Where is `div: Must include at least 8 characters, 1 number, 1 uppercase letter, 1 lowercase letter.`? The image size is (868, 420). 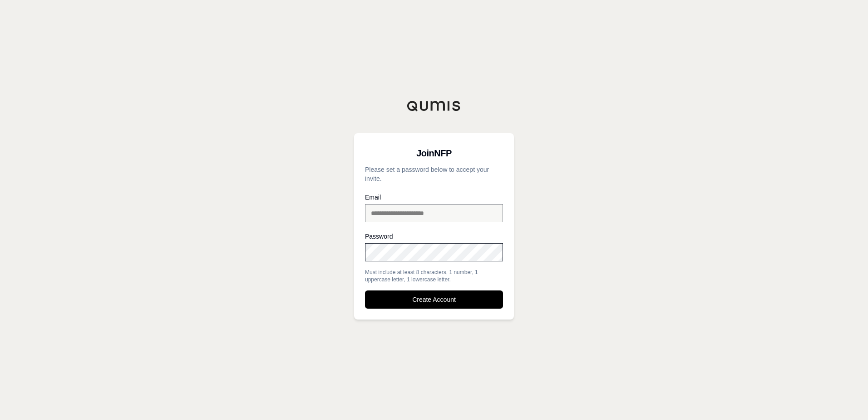 div: Must include at least 8 characters, 1 number, 1 uppercase letter, 1 lowercase letter. is located at coordinates (434, 276).